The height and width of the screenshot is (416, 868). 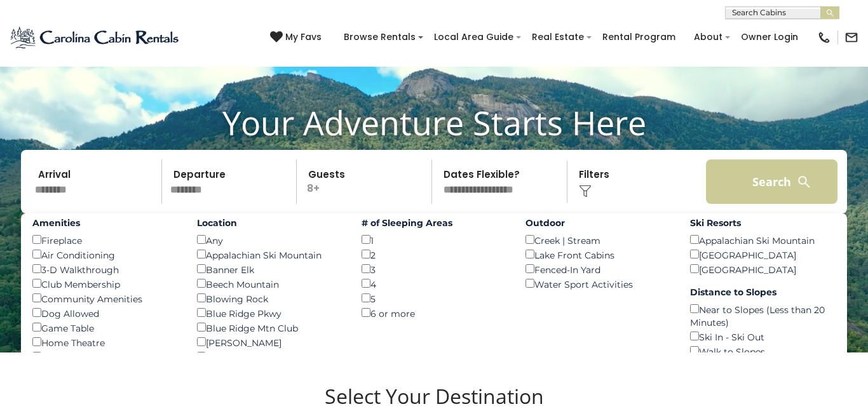 What do you see at coordinates (558, 36) in the screenshot?
I see `a: Real Estate` at bounding box center [558, 36].